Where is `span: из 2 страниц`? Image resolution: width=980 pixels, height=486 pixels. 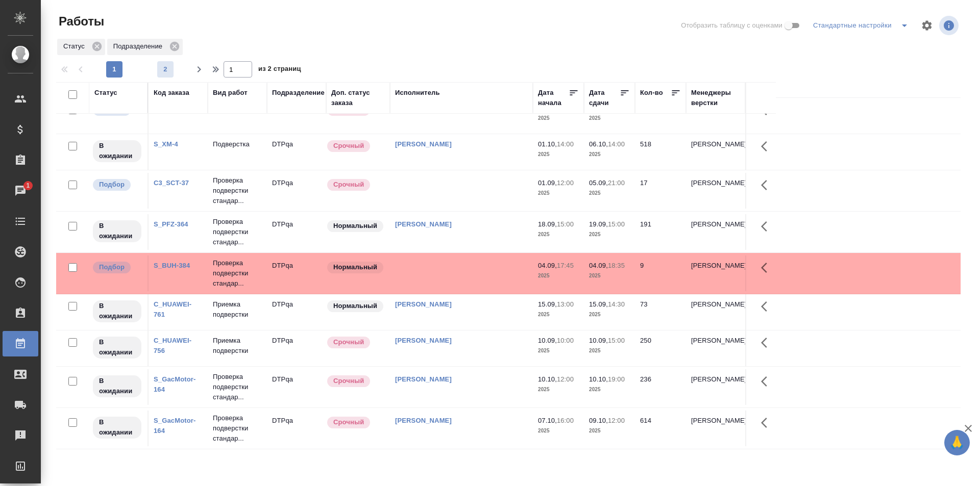 span: из 2 страниц is located at coordinates (280, 70).